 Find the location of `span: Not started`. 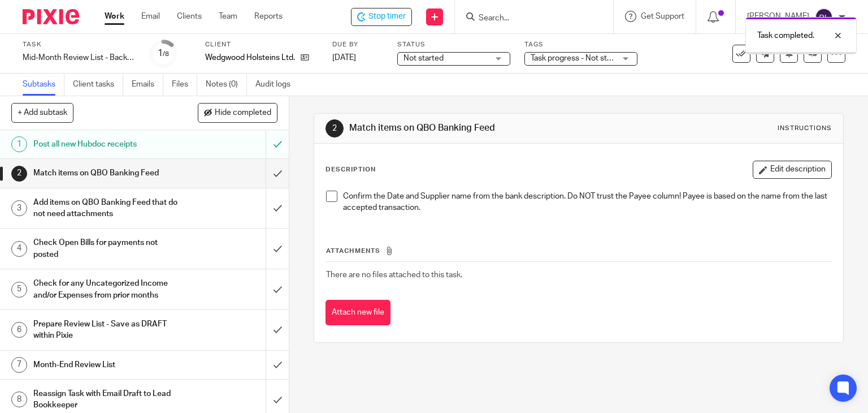

span: Not started is located at coordinates (423, 59).